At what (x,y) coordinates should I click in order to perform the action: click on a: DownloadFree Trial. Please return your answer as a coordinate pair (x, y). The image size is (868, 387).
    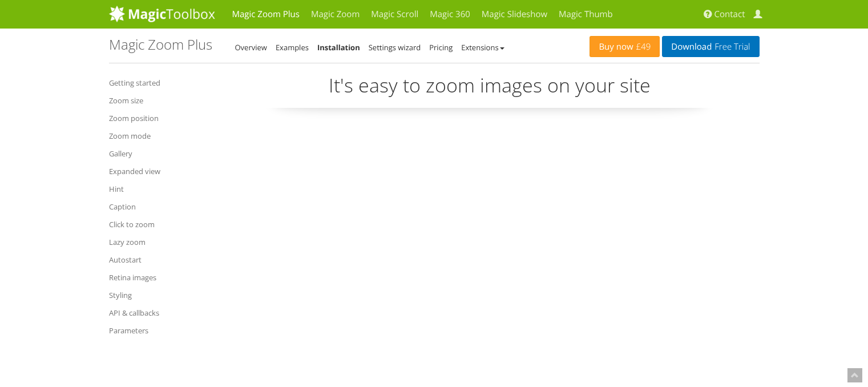
    Looking at the image, I should click on (711, 46).